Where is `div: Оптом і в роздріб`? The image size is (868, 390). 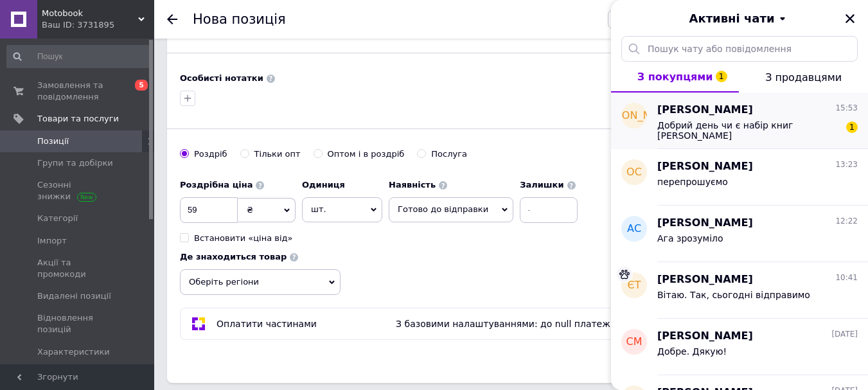 div: Оптом і в роздріб is located at coordinates (366, 154).